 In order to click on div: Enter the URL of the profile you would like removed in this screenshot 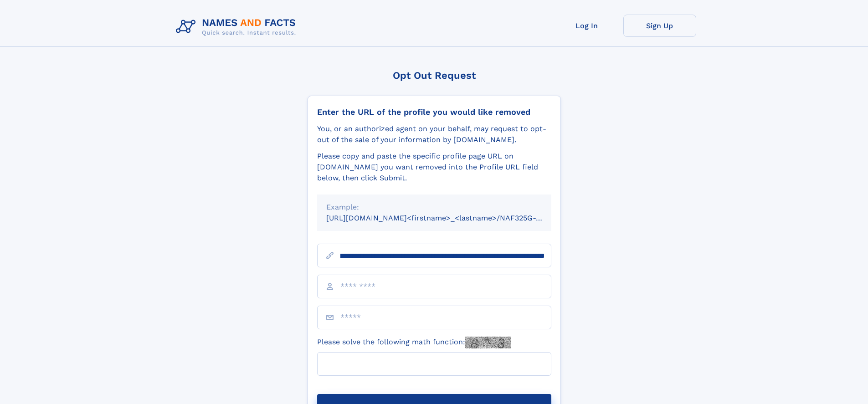, I will do `click(434, 112)`.